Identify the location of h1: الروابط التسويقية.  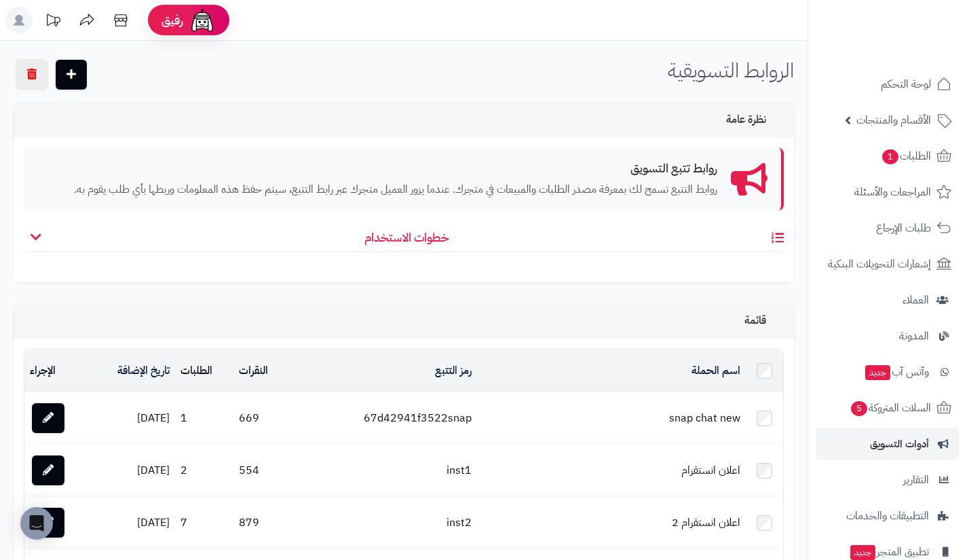
(731, 70).